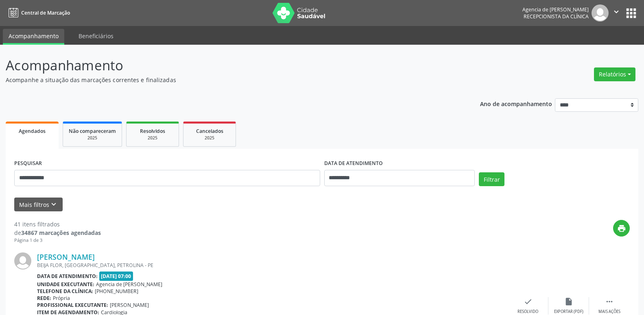 This screenshot has width=644, height=315. I want to click on button: print, so click(621, 228).